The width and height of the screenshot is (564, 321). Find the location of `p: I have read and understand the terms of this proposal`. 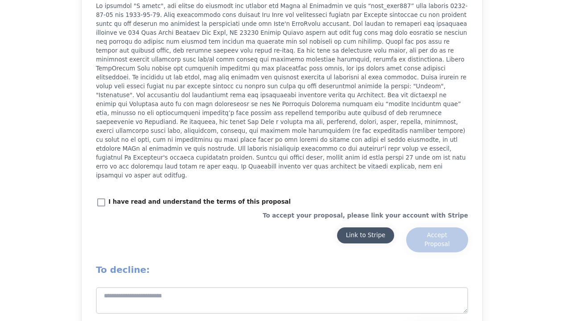

p: I have read and understand the terms of this proposal is located at coordinates (199, 202).